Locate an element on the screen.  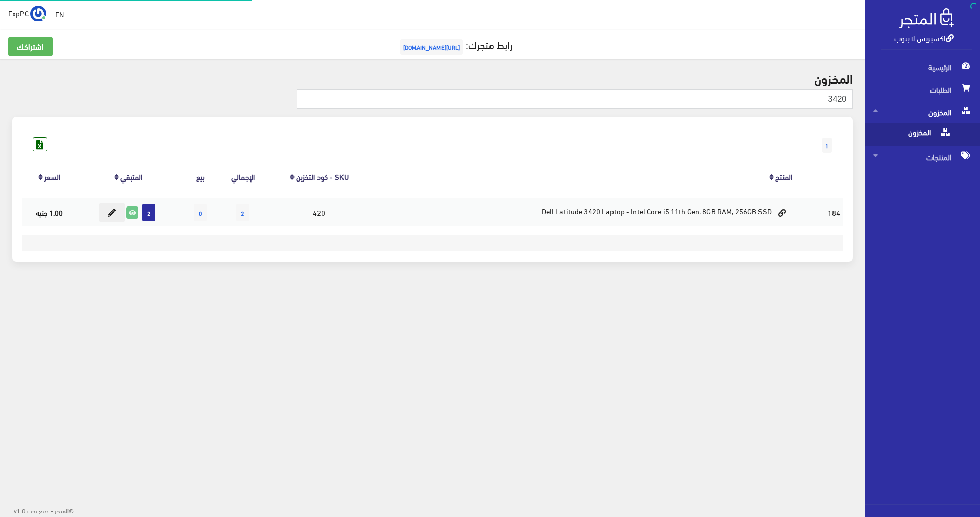
span: الرئيسية is located at coordinates (922, 67).